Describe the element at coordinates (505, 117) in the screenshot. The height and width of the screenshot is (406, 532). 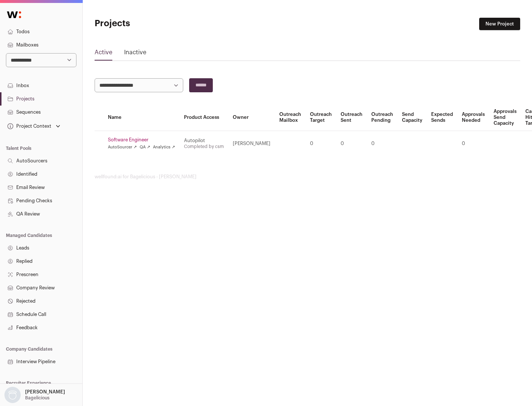
I see `th: Approvals Send Capacity` at that location.